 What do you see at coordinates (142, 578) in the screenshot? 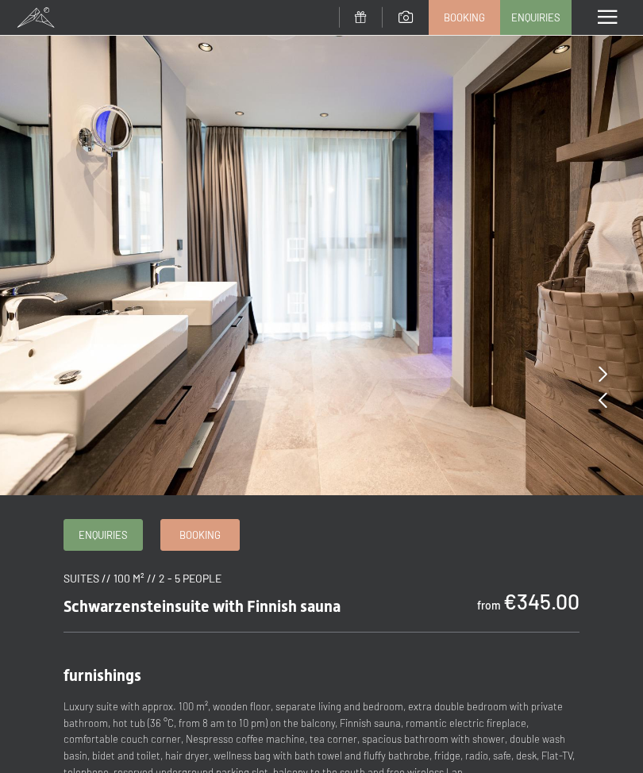
I see `span: Suites // 100 m² // 2 - 5 People` at bounding box center [142, 578].